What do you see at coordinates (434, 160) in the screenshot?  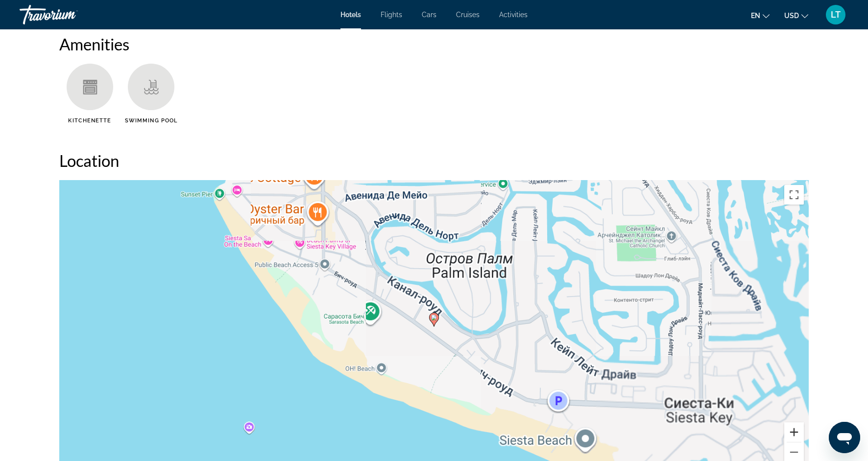 I see `h2: Location` at bounding box center [434, 160].